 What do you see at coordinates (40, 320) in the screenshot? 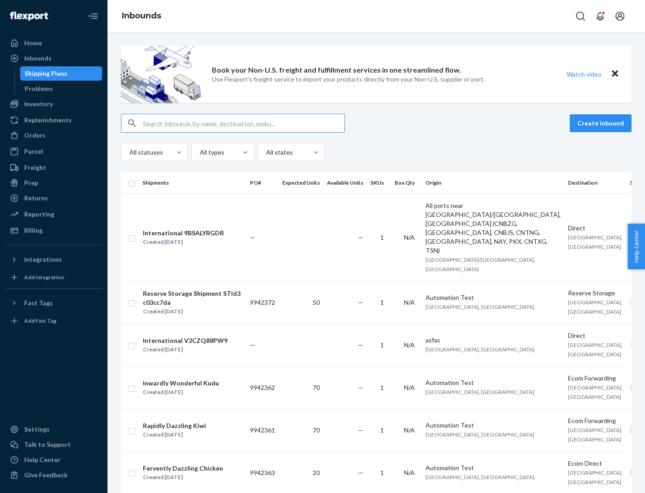
I see `div: Add Fast Tag` at bounding box center [40, 320].